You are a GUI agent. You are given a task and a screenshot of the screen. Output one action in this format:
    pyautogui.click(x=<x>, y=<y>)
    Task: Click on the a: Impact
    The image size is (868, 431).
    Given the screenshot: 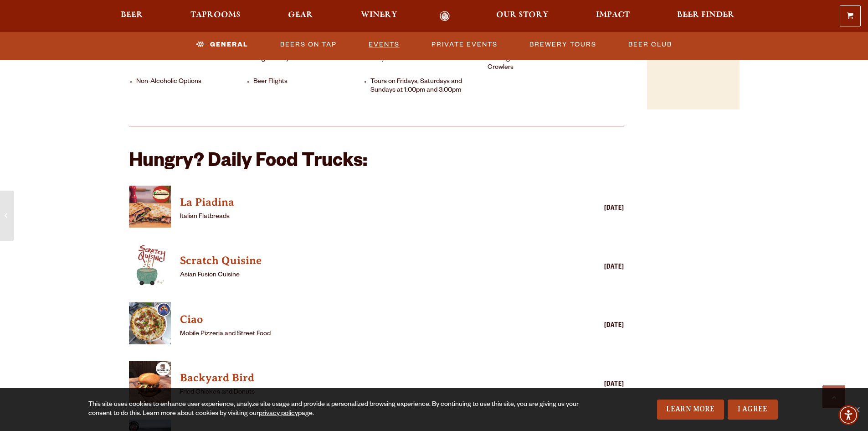 What is the action you would take?
    pyautogui.click(x=613, y=16)
    